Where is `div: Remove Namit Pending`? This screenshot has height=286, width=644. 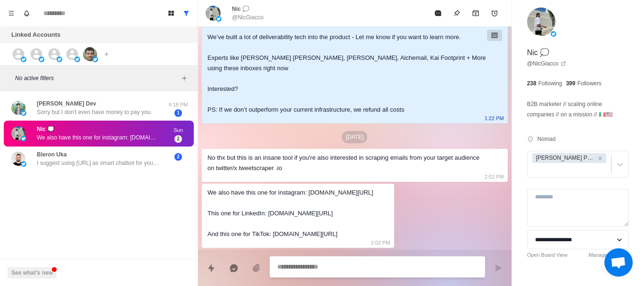 div: Remove Namit Pending is located at coordinates (600, 158).